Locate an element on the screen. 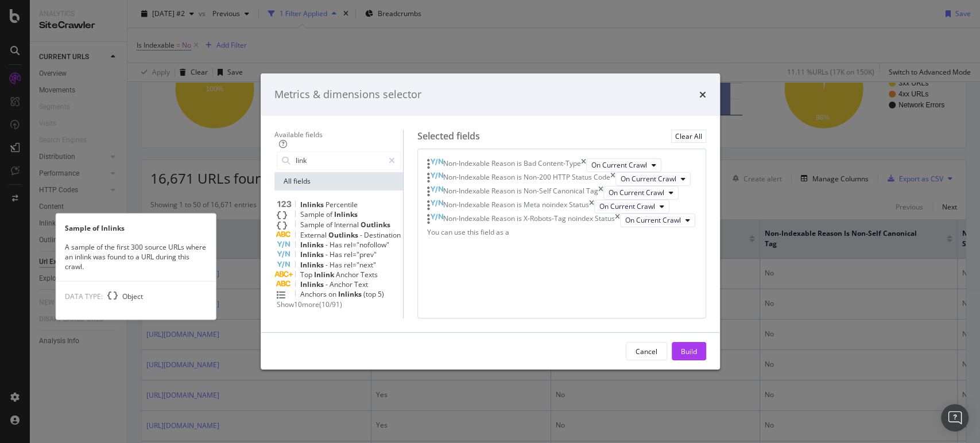 This screenshot has height=443, width=980. input: Search by field name is located at coordinates (339, 160).